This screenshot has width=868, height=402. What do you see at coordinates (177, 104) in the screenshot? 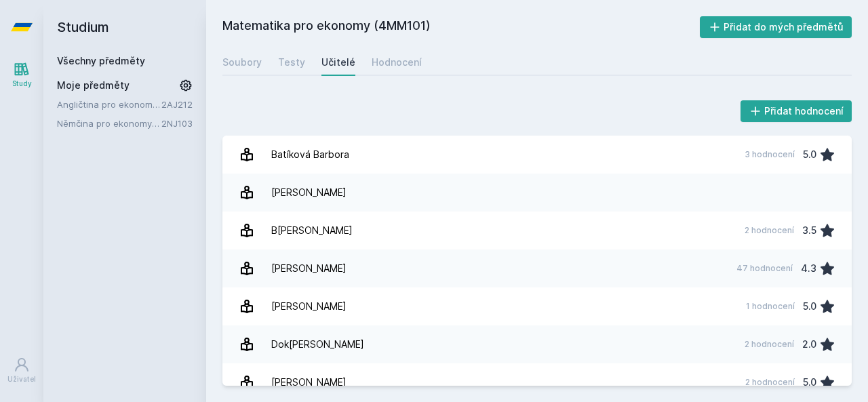
I see `a: 2AJ212` at bounding box center [177, 104].